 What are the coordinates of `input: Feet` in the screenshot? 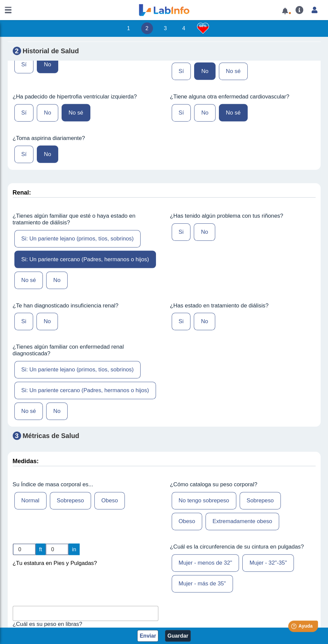 It's located at (24, 549).